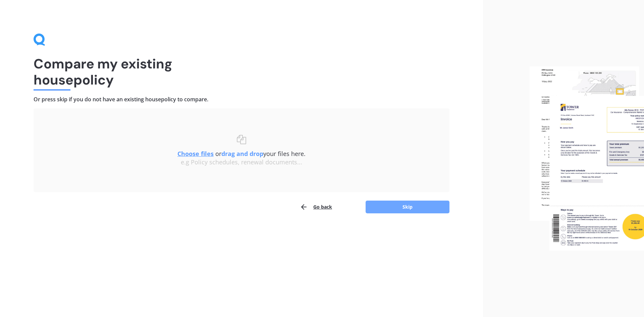 The width and height of the screenshot is (644, 317). Describe the element at coordinates (242, 72) in the screenshot. I see `h1: Compare my existing house policy` at that location.